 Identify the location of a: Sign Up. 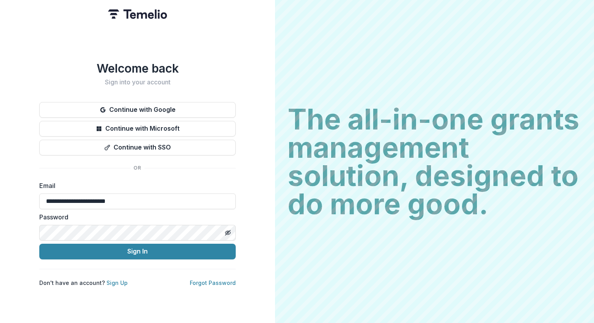
(117, 283).